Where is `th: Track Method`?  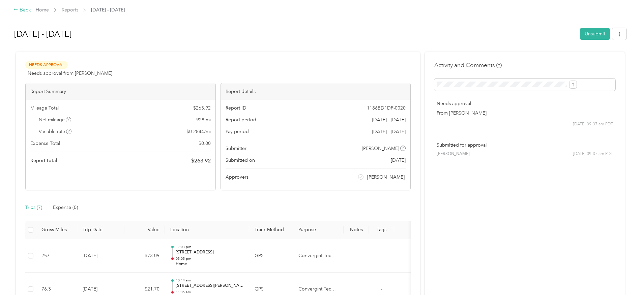
th: Track Method is located at coordinates (271, 230).